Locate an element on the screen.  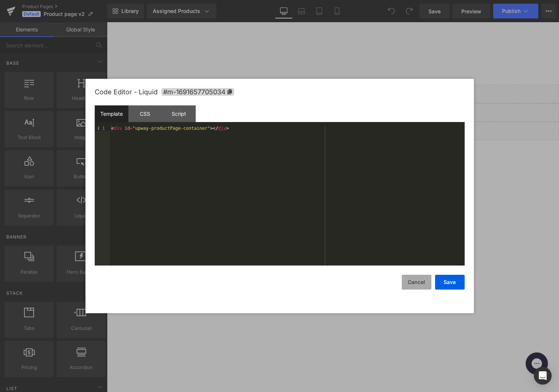
button: Save is located at coordinates (450, 282).